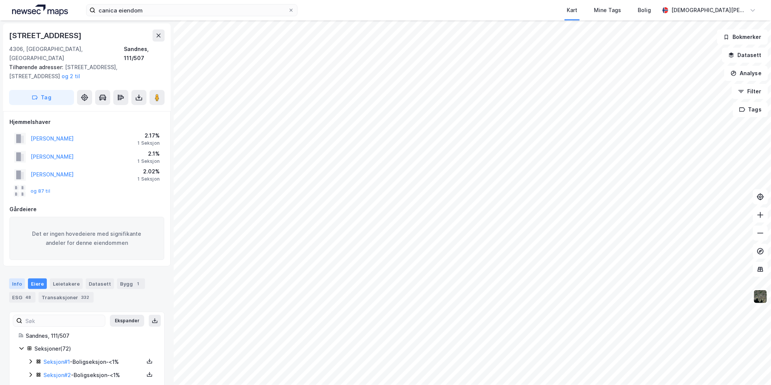  Describe the element at coordinates (131, 283) in the screenshot. I see `div: Bygg` at that location.